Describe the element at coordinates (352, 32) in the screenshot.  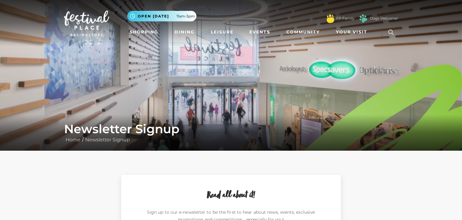
I see `span: Your Visit` at that location.